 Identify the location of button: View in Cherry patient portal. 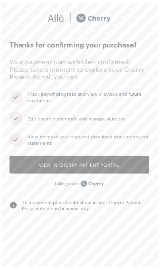
(80, 166).